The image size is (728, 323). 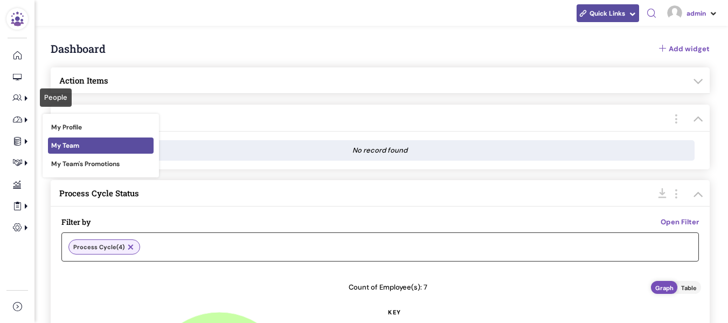 What do you see at coordinates (692, 13) in the screenshot?
I see `a: Photo admin` at bounding box center [692, 13].